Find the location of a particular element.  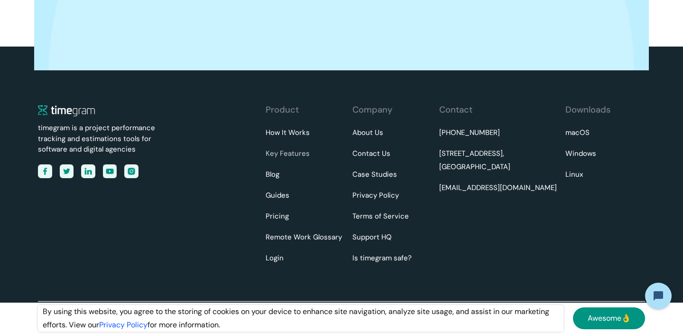

a: About Us is located at coordinates (368, 133).